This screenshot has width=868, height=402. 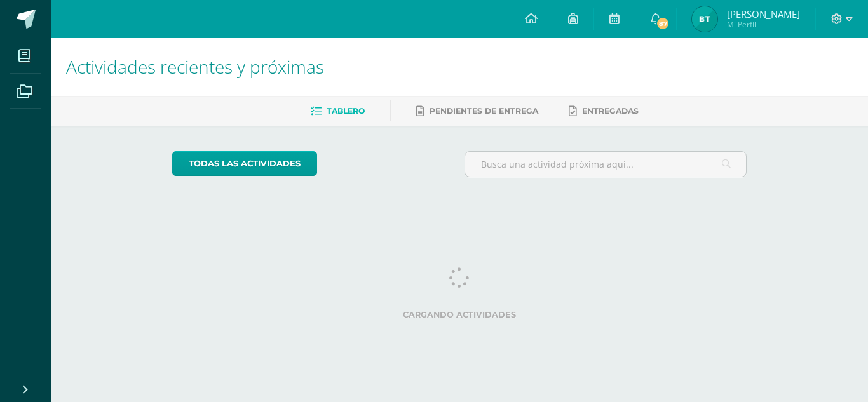 I want to click on span: Pendientes de entrega, so click(x=484, y=111).